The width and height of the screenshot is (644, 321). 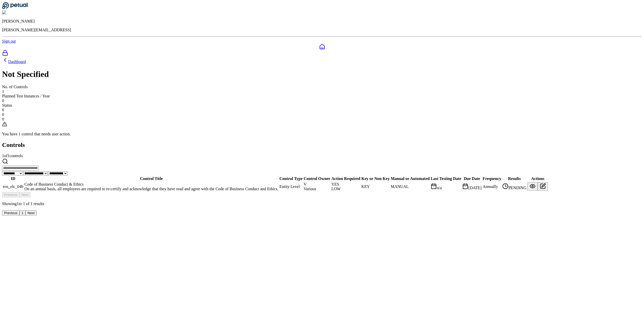 I want to click on div: Planned Test Instances / Year, so click(x=322, y=96).